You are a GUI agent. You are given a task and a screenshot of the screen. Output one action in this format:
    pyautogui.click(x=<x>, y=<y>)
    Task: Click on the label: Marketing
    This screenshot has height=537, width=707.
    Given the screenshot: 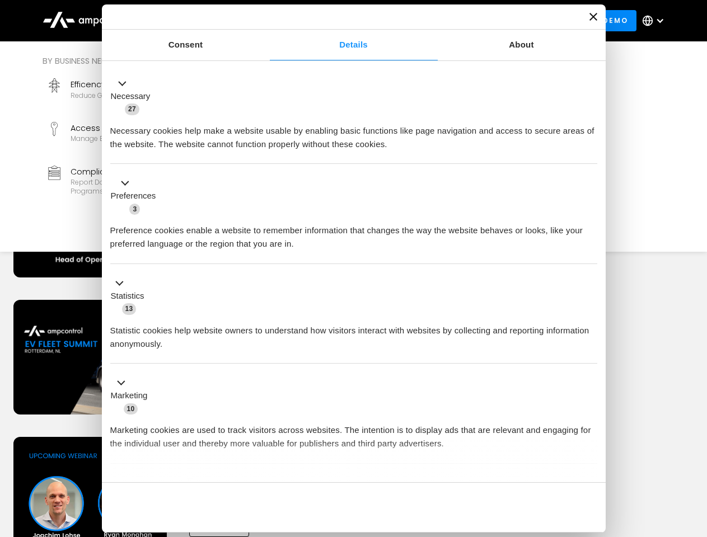 What is the action you would take?
    pyautogui.click(x=129, y=396)
    